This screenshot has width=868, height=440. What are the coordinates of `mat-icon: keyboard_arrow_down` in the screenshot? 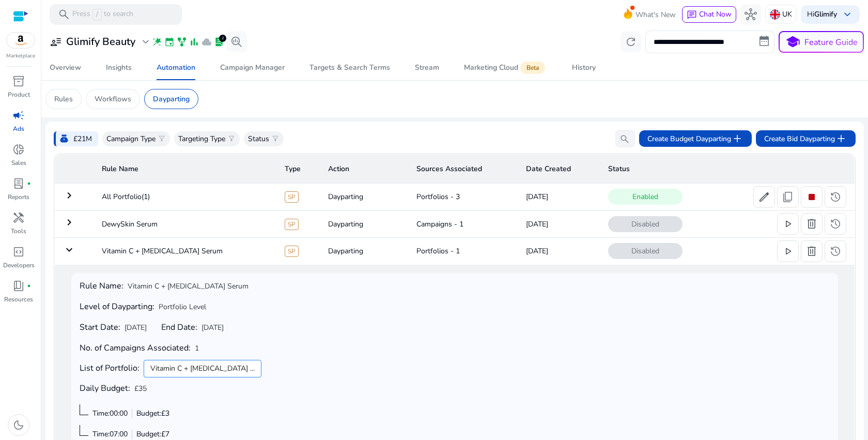 It's located at (69, 249).